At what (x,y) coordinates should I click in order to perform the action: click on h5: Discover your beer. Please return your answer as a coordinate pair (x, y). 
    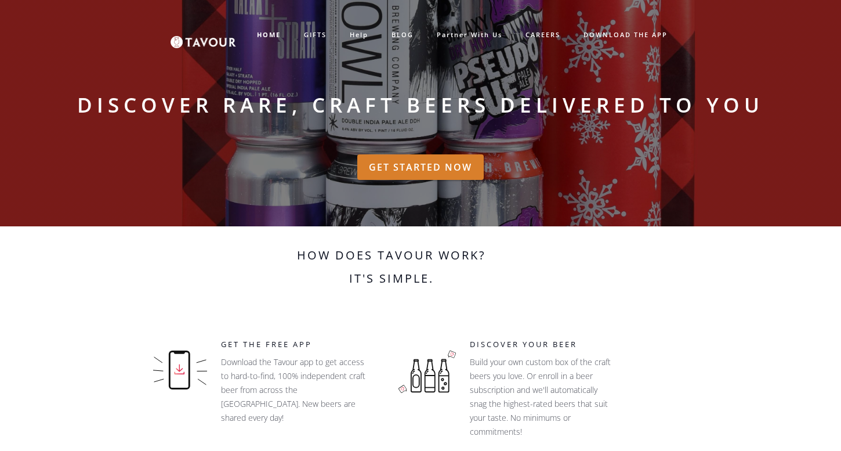
    Looking at the image, I should click on (548, 344).